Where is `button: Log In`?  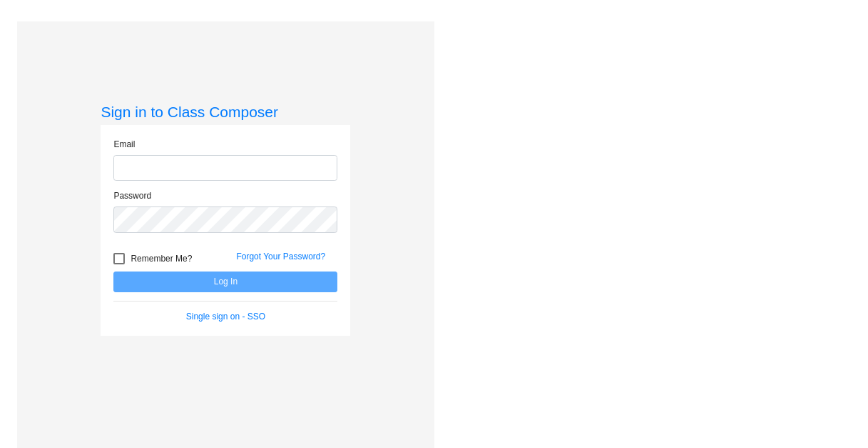 button: Log In is located at coordinates (225, 281).